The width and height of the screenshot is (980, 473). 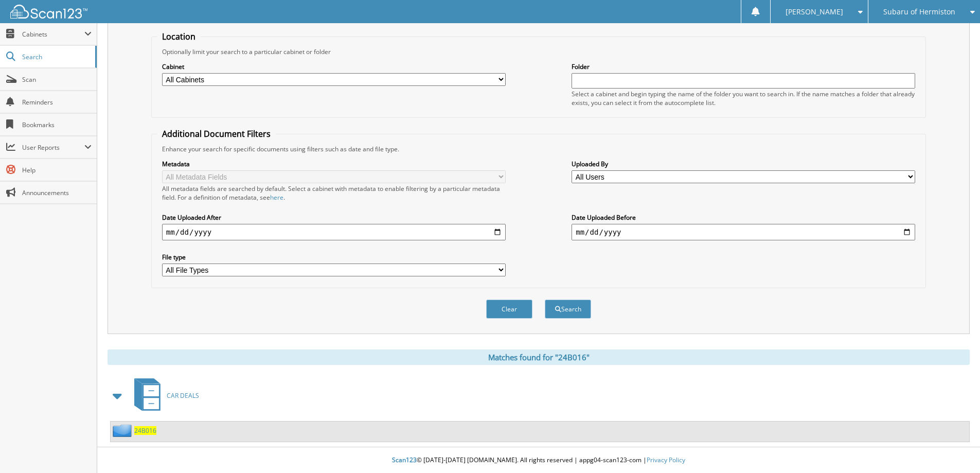 What do you see at coordinates (56, 102) in the screenshot?
I see `span: Reminders` at bounding box center [56, 102].